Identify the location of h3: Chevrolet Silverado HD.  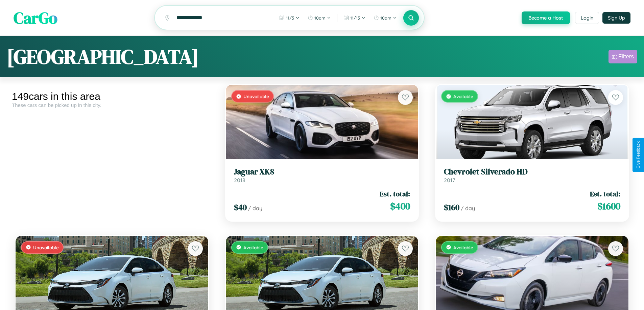
(532, 172).